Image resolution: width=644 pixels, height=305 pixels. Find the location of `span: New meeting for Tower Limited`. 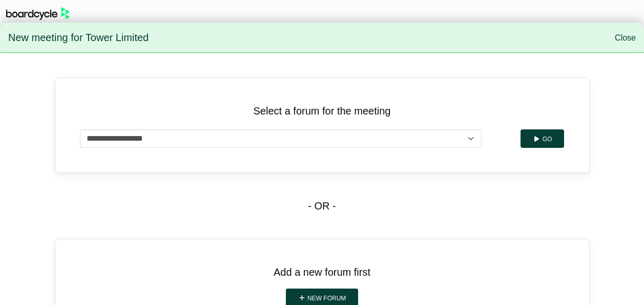

span: New meeting for Tower Limited is located at coordinates (78, 38).